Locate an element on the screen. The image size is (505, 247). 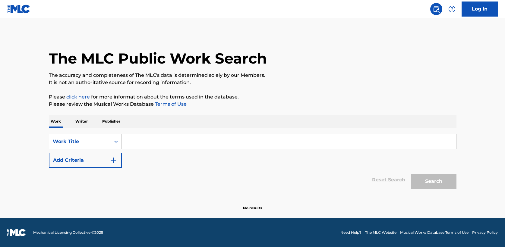
p: No results is located at coordinates (252, 205).